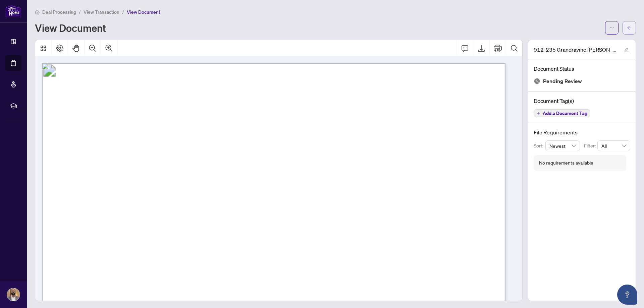 The height and width of the screenshot is (308, 644). What do you see at coordinates (566, 163) in the screenshot?
I see `div: No requirements available` at bounding box center [566, 163].